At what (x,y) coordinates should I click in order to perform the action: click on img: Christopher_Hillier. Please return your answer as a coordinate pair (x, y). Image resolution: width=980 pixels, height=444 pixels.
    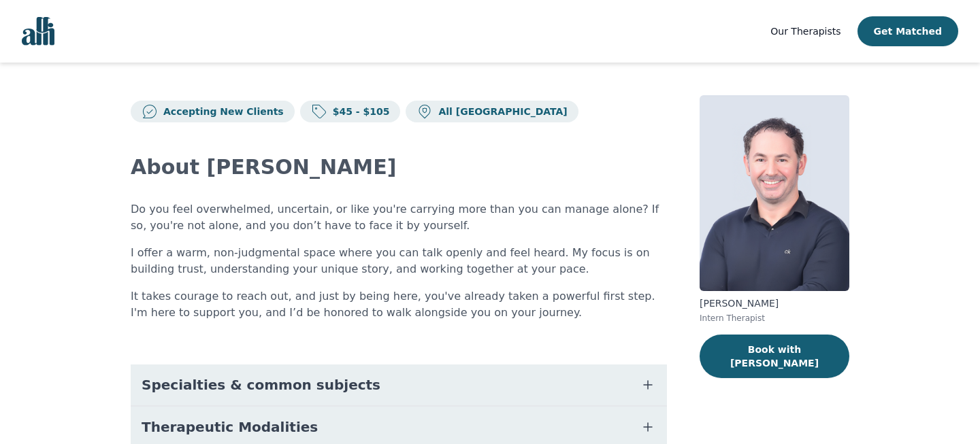
    Looking at the image, I should click on (774, 193).